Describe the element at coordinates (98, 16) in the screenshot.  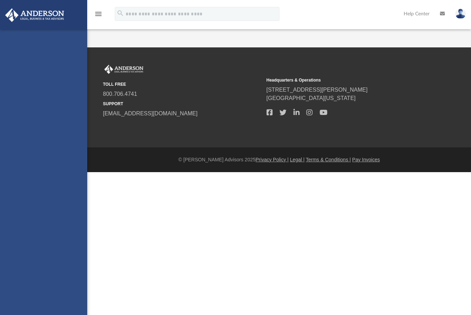
I see `a: menu` at that location.